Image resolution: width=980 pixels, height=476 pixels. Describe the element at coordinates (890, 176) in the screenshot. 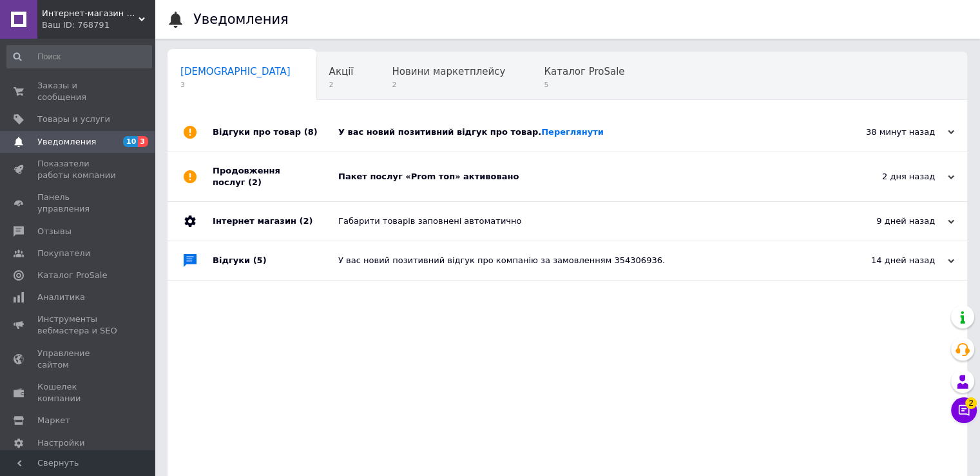

I see `div: 2 дня назад` at that location.